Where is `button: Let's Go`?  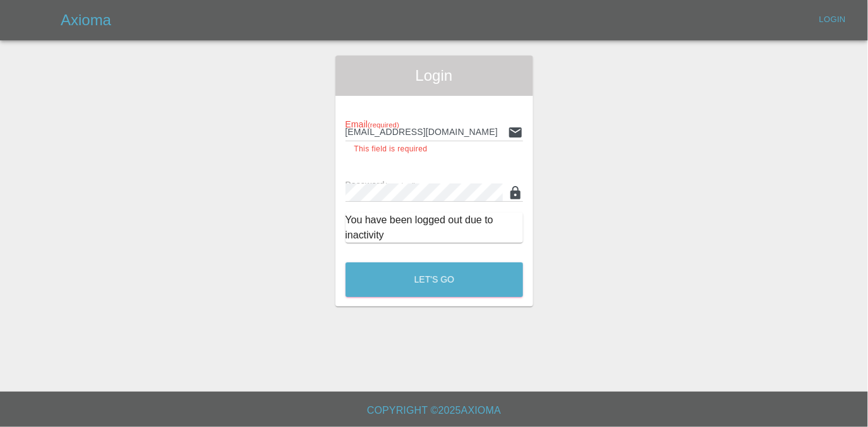
button: Let's Go is located at coordinates (434, 279).